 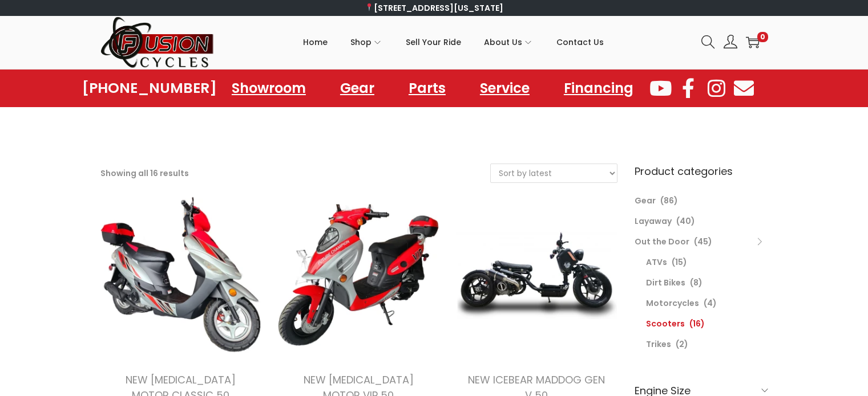 I want to click on span: (8), so click(x=696, y=283).